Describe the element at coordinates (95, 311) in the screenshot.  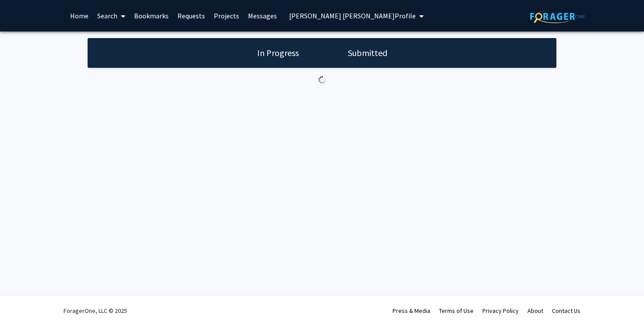
I see `div: ForagerOne, LLC © 2025` at that location.